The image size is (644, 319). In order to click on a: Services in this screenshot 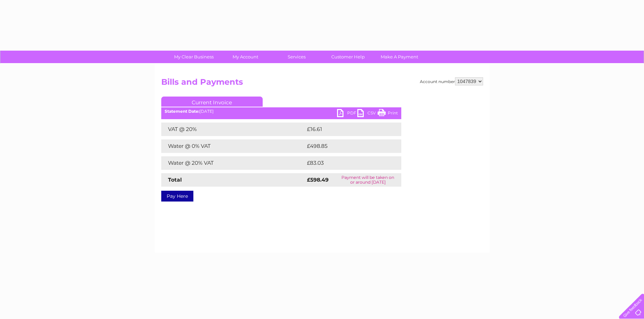, I will do `click(296, 57)`.